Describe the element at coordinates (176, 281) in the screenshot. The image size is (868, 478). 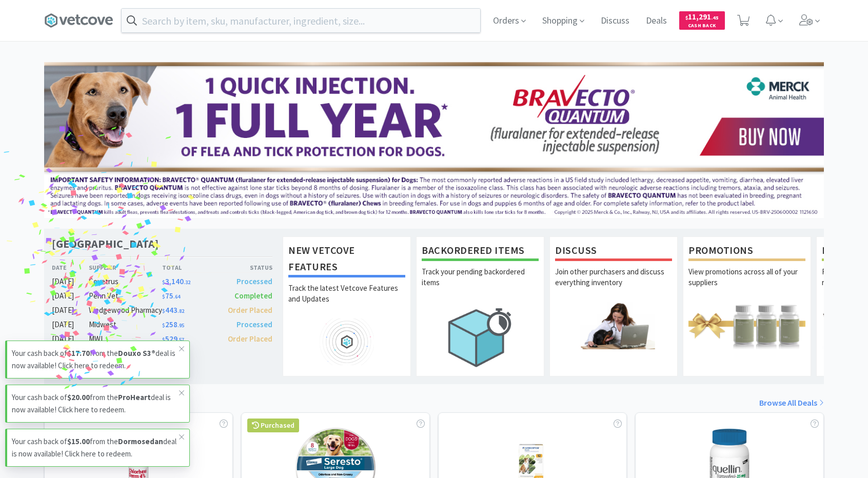
I see `span: 3,140` at that location.